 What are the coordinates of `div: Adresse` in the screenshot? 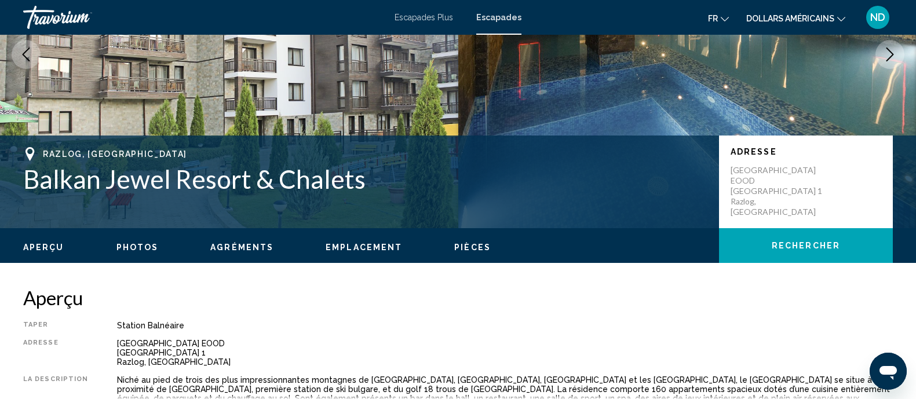 It's located at (56, 353).